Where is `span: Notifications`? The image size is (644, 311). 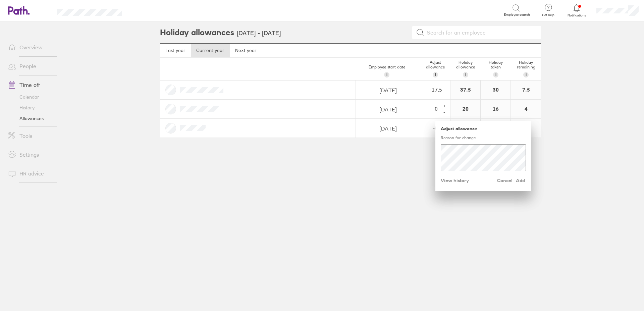
span: Notifications is located at coordinates (577, 15).